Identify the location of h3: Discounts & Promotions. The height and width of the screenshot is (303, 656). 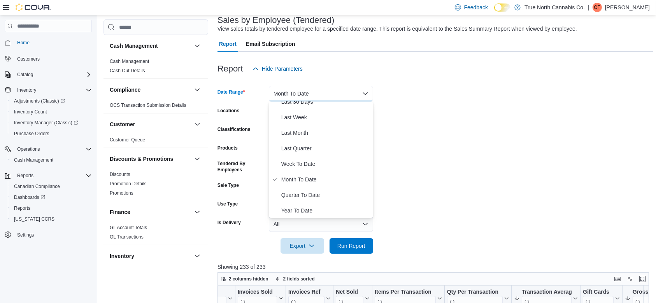
(141, 159).